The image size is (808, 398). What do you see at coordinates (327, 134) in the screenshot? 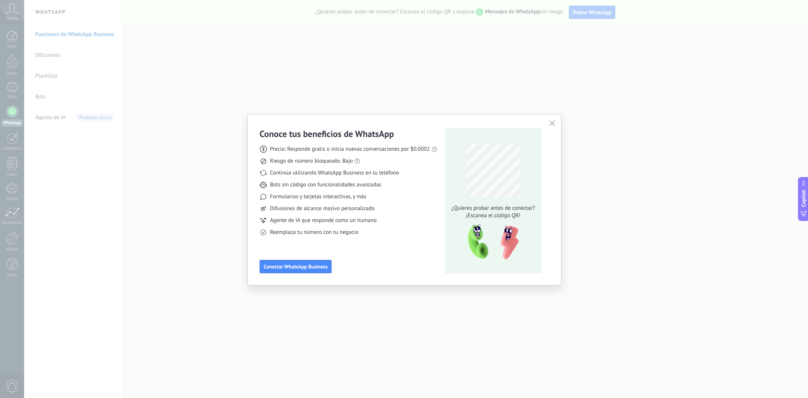
I see `h3: Conoce tus beneficios de WhatsApp` at bounding box center [327, 134].